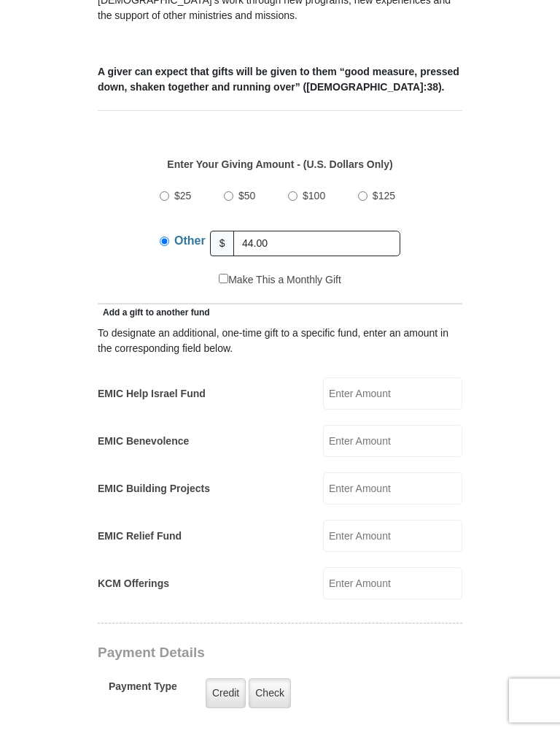  What do you see at coordinates (143, 442) in the screenshot?
I see `label: EMIC Benevolence` at bounding box center [143, 442].